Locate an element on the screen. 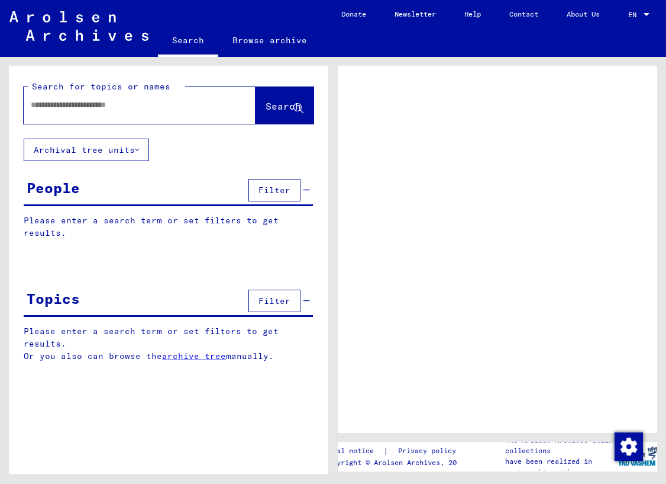  p: Please enter a search term or set filters to get results. Or you also can browse the manually. is located at coordinates (169, 343).